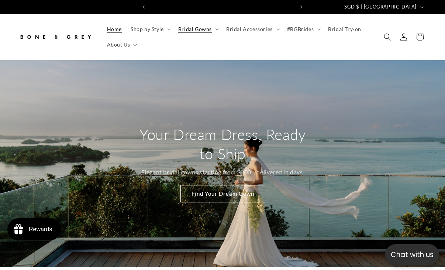 The image size is (445, 270). I want to click on summary: Bridal Gowns, so click(198, 29).